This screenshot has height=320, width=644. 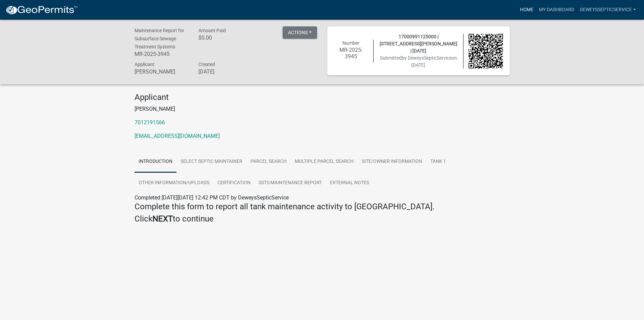 What do you see at coordinates (351, 43) in the screenshot?
I see `span: Number` at bounding box center [351, 43].